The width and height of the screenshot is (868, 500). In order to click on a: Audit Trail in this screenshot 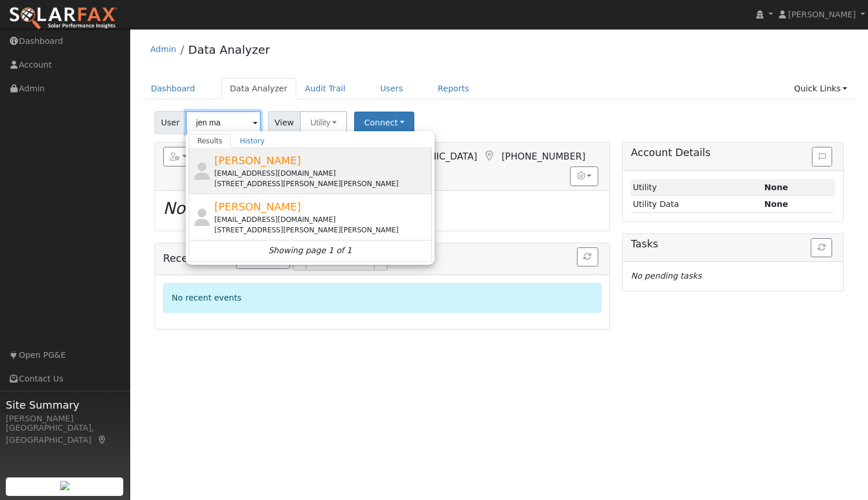, I will do `click(325, 88)`.